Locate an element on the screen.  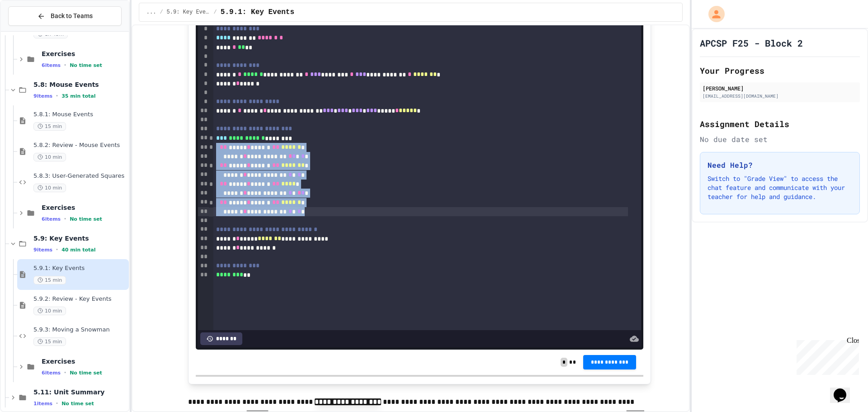
button: Back to Teams is located at coordinates (65, 16).